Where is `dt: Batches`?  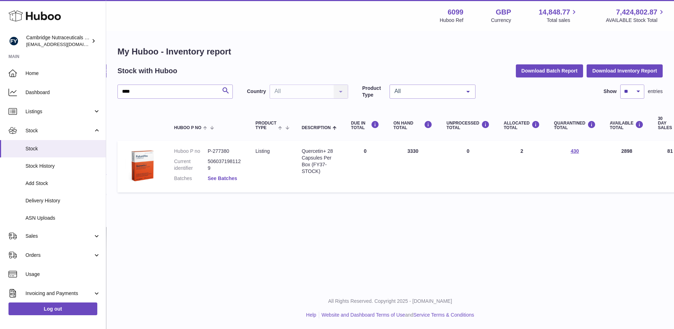
dt: Batches is located at coordinates (191, 178).